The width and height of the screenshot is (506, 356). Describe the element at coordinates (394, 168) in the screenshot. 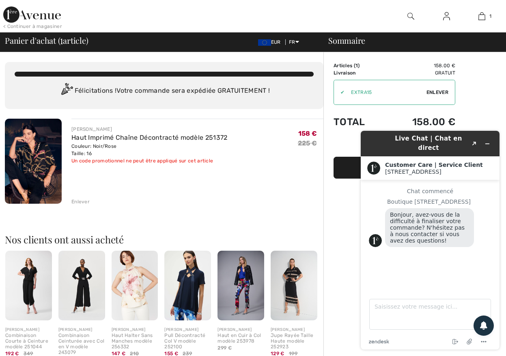

I see `button: Passer à la caisse` at that location.